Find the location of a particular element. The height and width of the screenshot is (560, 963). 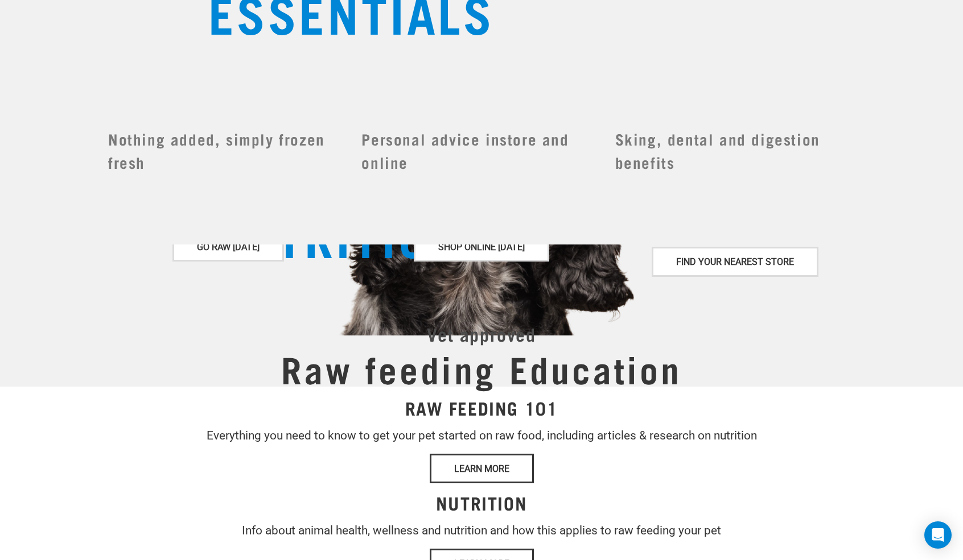

h3: Nothing added, simply frozen fresh is located at coordinates (228, 151).